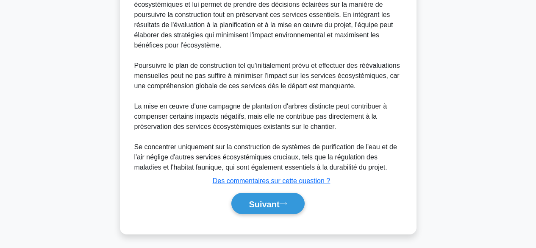 This screenshot has width=536, height=248. Describe the element at coordinates (271, 180) in the screenshot. I see `a: Des commentaires sur cette question ?` at that location.